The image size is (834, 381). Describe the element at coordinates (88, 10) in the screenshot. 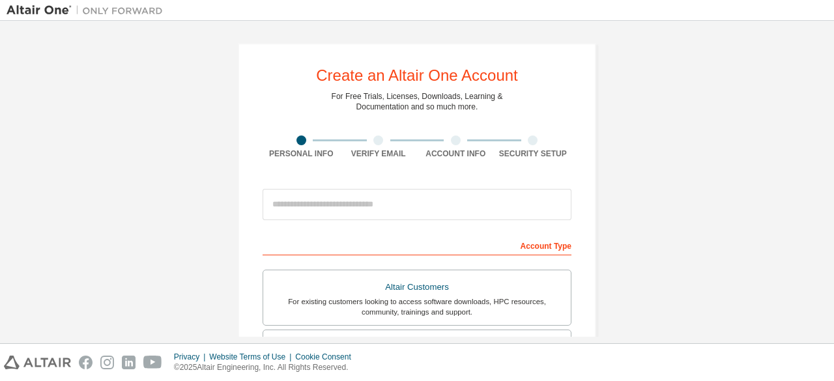

I see `img: Altair One` at that location.